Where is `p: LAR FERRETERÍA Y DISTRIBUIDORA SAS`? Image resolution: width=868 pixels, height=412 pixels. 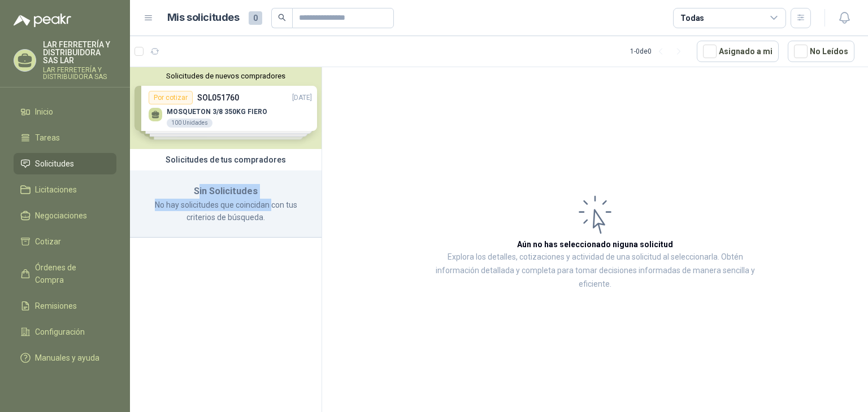 p: LAR FERRETERÍA Y DISTRIBUIDORA SAS is located at coordinates (80, 73).